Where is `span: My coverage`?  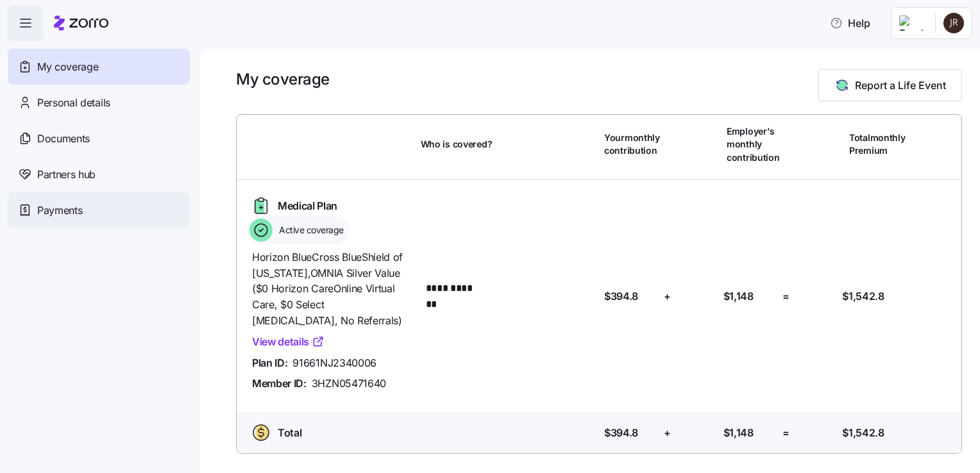
span: My coverage is located at coordinates (67, 66).